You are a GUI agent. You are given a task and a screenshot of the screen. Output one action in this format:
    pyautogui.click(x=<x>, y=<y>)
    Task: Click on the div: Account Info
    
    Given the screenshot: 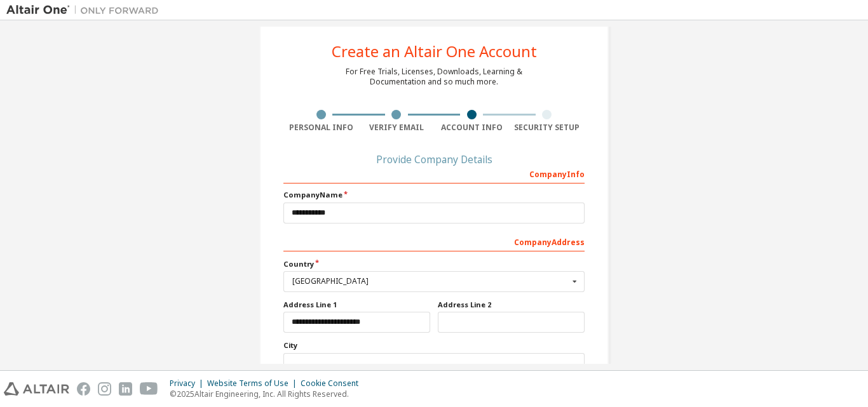 What is the action you would take?
    pyautogui.click(x=471, y=128)
    